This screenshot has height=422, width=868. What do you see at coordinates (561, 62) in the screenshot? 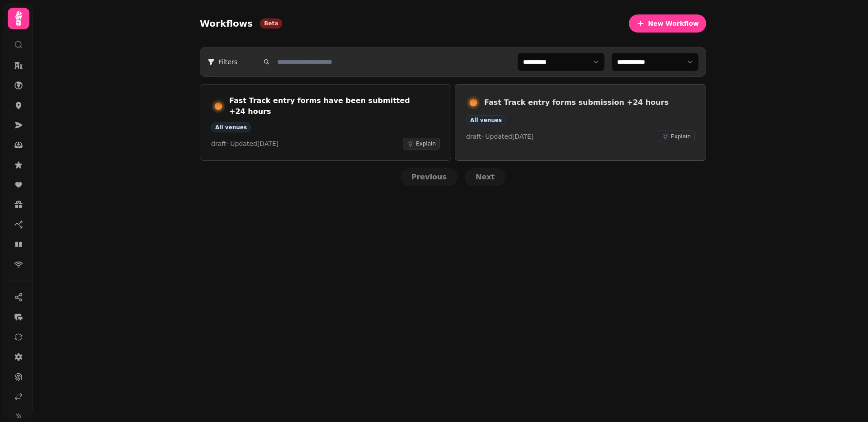
I see `select: Filter workflows by venue` at bounding box center [561, 62].